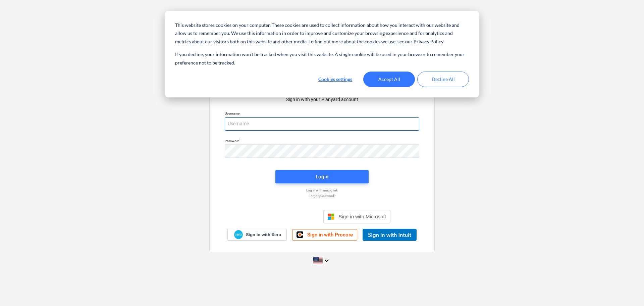 The image size is (644, 306). I want to click on span: Sign in with Xero, so click(263, 235).